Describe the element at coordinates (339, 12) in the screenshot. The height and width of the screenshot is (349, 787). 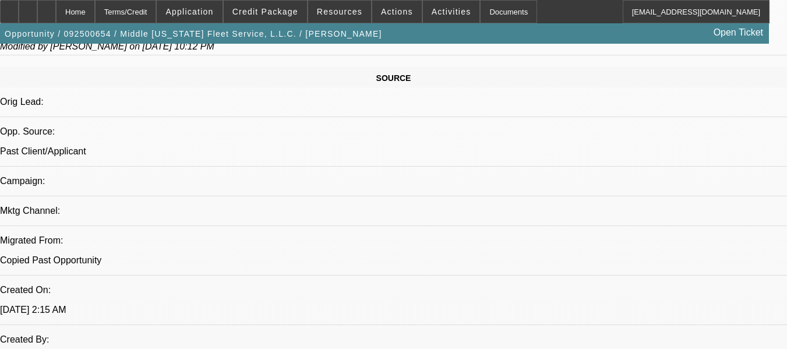
I see `button: Resources` at that location.